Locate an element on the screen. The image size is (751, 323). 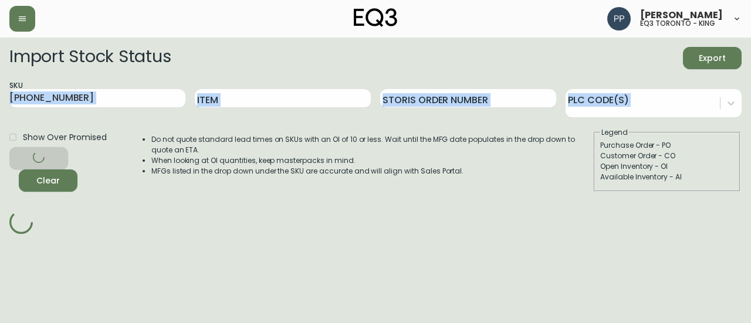
button: Export is located at coordinates (712, 58).